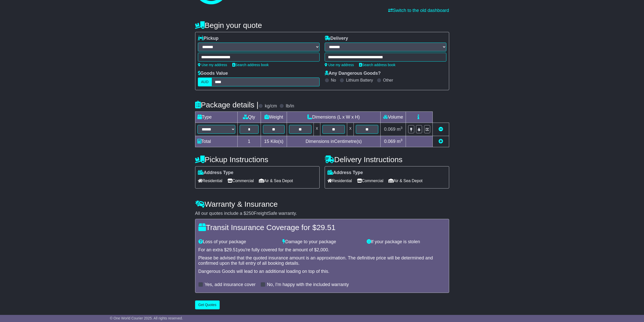  I want to click on label: AUD, so click(205, 82).